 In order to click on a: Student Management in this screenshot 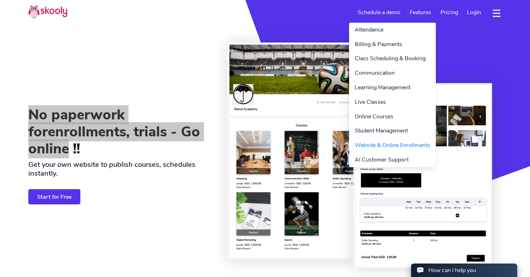, I will do `click(392, 131)`.